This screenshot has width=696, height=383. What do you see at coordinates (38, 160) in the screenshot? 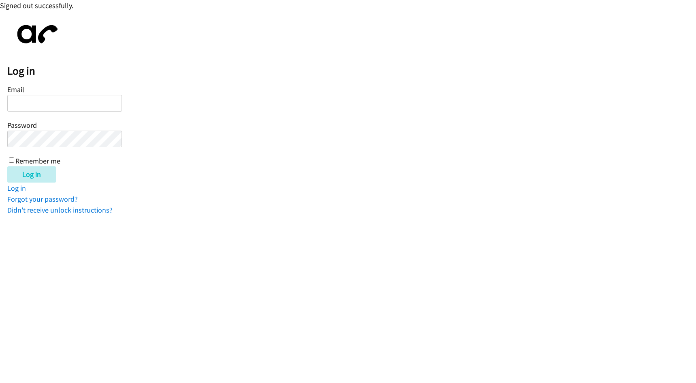
I see `label: Remember me` at bounding box center [38, 160].